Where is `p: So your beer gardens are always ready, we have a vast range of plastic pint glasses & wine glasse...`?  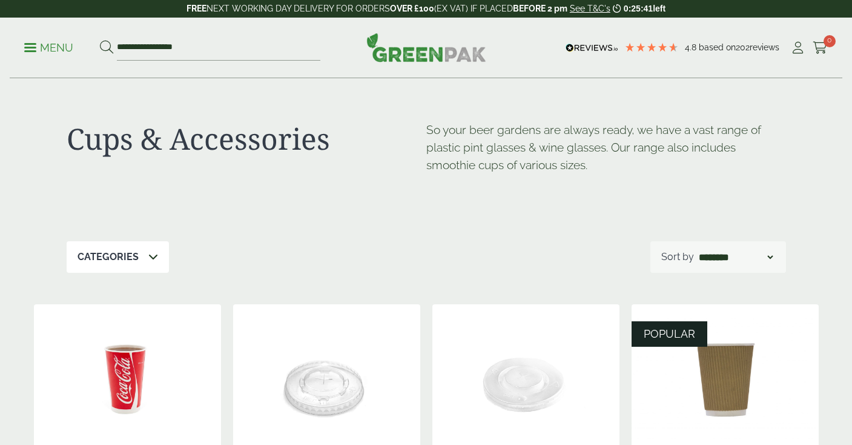
p: So your beer gardens are always ready, we have a vast range of plastic pint glasses & wine glasse... is located at coordinates (606, 147).